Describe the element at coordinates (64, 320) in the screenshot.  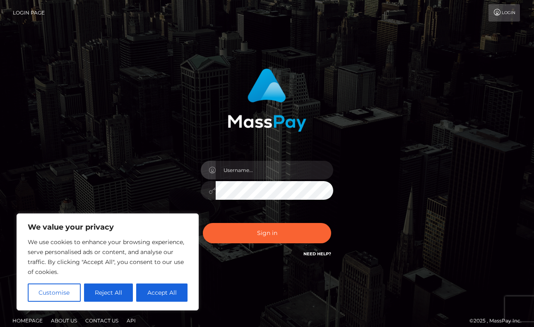
I see `a: About Us` at that location.